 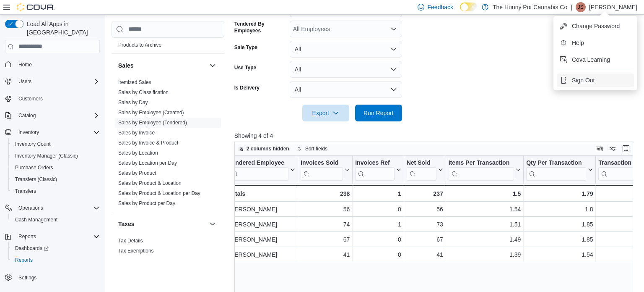 What do you see at coordinates (33, 144) in the screenshot?
I see `a: Inventory Count` at bounding box center [33, 144].